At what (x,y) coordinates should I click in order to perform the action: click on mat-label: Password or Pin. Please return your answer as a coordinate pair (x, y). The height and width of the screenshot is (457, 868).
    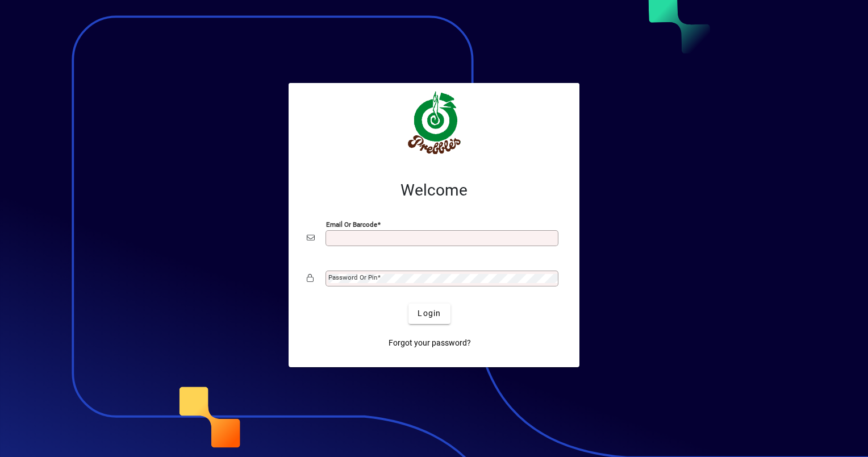
    Looking at the image, I should click on (353, 277).